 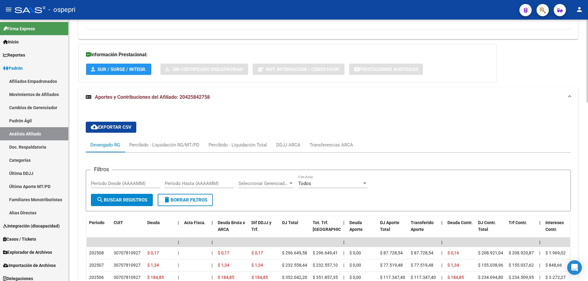 What do you see at coordinates (105, 145) in the screenshot?
I see `div: Devengado RG` at bounding box center [105, 145].